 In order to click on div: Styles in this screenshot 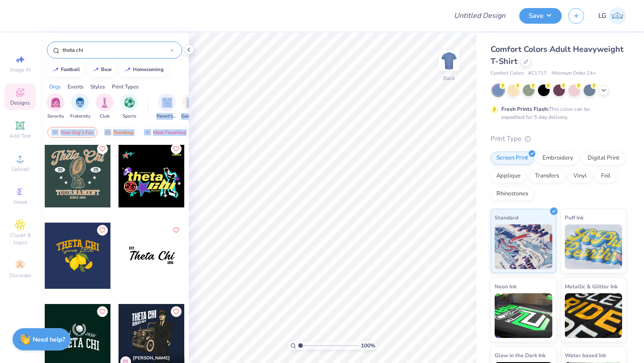, I will do `click(97, 87)`.